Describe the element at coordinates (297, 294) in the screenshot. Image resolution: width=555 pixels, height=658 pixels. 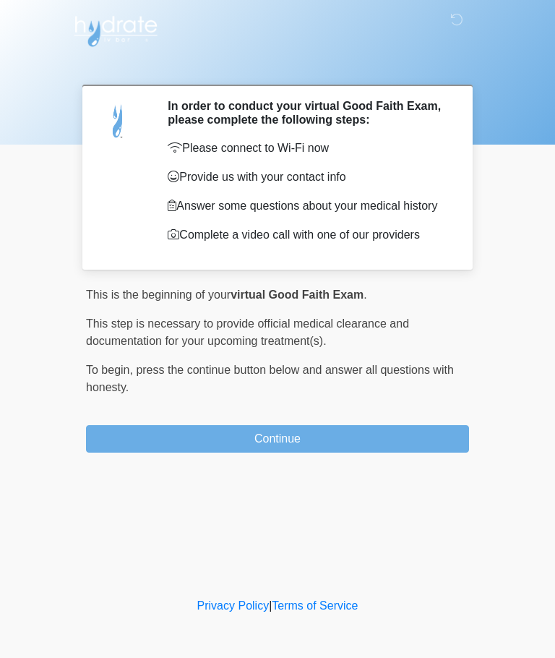
I see `strong: virtual Good Faith Exam` at that location.